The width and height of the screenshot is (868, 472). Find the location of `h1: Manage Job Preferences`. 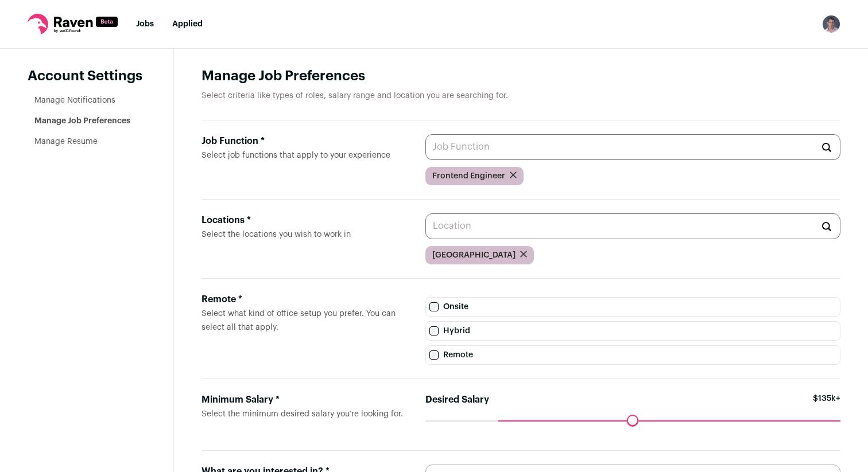

h1: Manage Job Preferences is located at coordinates (521, 77).